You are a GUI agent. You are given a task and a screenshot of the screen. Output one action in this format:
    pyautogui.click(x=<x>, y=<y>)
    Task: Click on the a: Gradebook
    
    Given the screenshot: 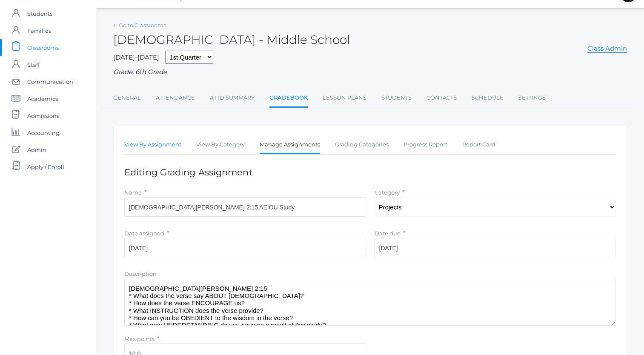 What is the action you would take?
    pyautogui.click(x=288, y=99)
    